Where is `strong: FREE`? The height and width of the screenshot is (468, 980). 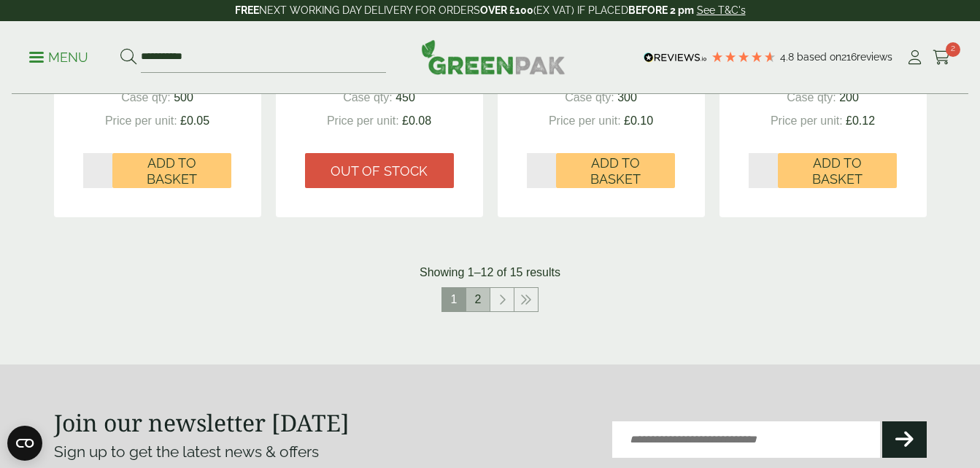 strong: FREE is located at coordinates (246, 10).